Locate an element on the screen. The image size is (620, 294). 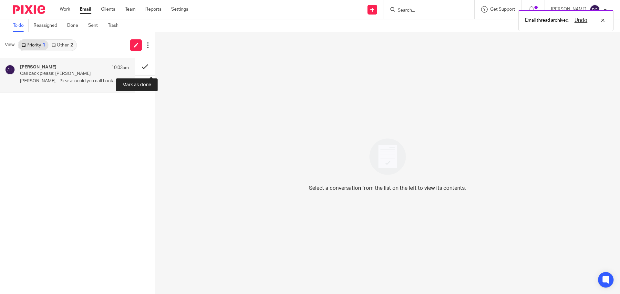
a: Other2 is located at coordinates (62, 45).